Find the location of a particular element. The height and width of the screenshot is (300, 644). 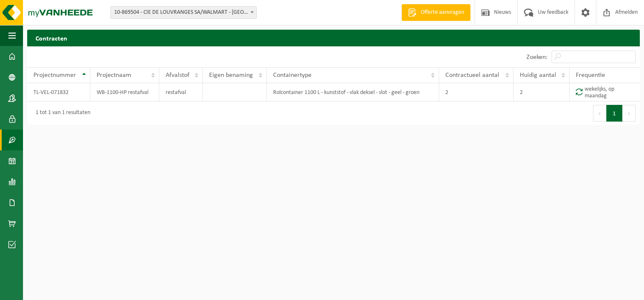

td: restafval is located at coordinates (181, 92).